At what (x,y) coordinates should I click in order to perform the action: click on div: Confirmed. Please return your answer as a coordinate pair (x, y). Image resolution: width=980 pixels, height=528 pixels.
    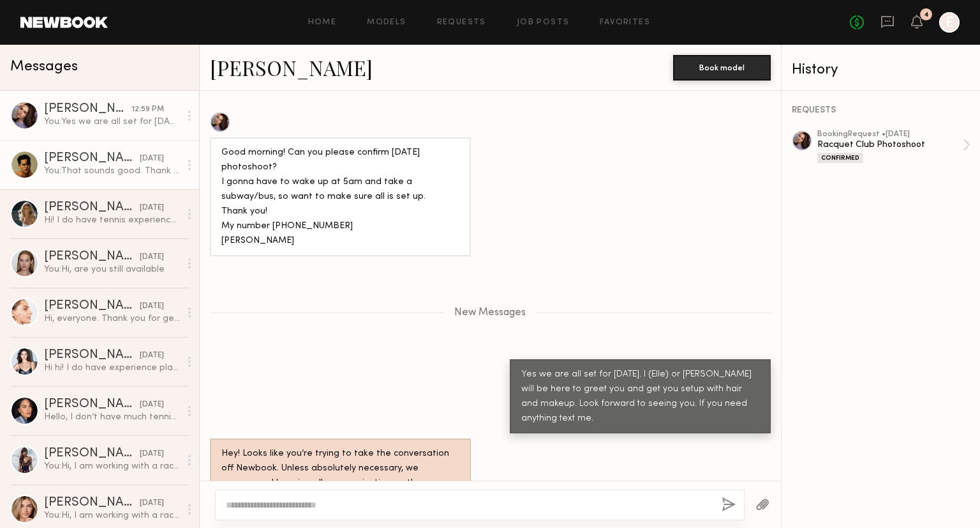
    Looking at the image, I should click on (840, 157).